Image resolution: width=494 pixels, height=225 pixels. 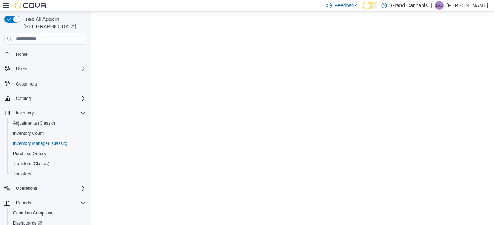 I want to click on a: Adjustments (Classic), so click(x=34, y=123).